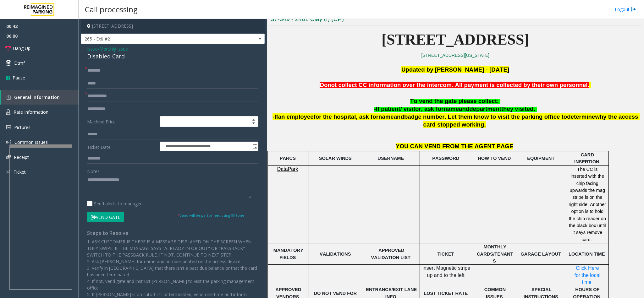 This screenshot has height=298, width=644. What do you see at coordinates (93, 49) in the screenshot?
I see `span: Issue` at bounding box center [93, 49].